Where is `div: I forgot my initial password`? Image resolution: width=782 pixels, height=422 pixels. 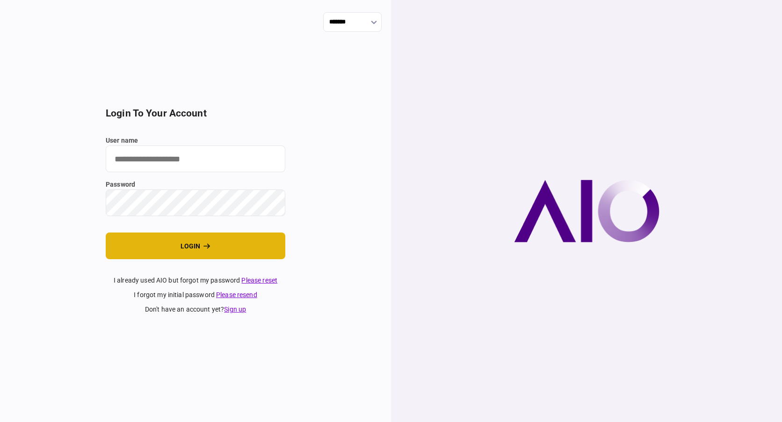 div: I forgot my initial password is located at coordinates (195, 295).